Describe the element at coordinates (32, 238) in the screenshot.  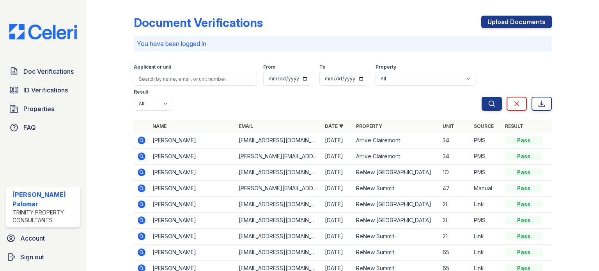
I see `span: Account` at that location.